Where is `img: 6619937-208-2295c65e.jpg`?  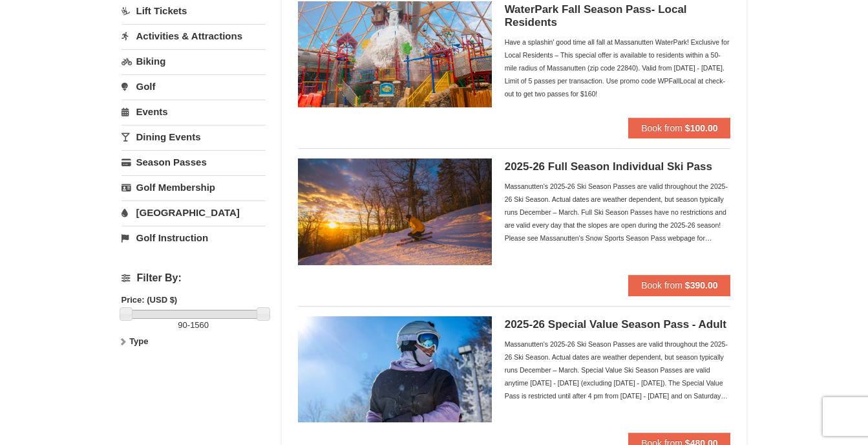 img: 6619937-208-2295c65e.jpg is located at coordinates (395, 212).